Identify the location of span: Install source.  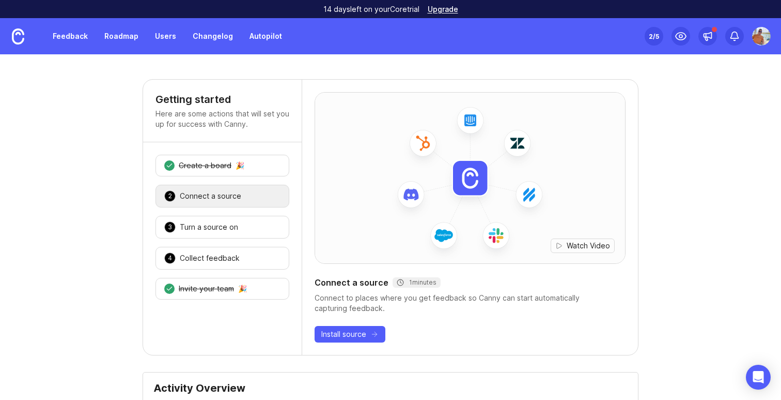
(344, 334).